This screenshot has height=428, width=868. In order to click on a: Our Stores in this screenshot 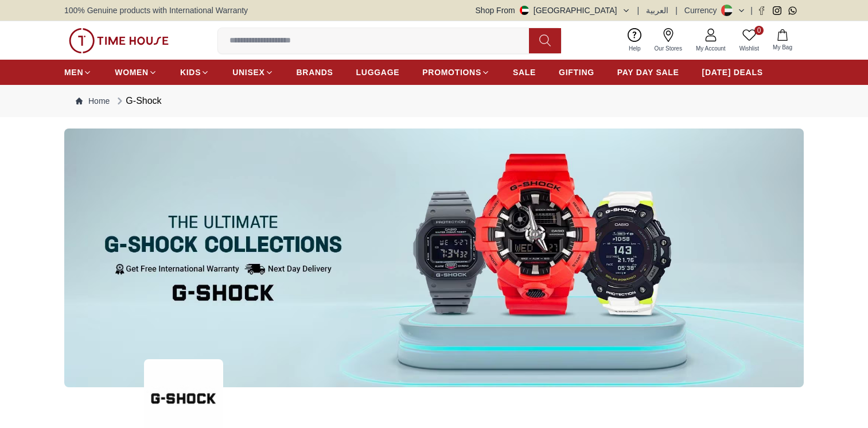, I will do `click(669, 40)`.